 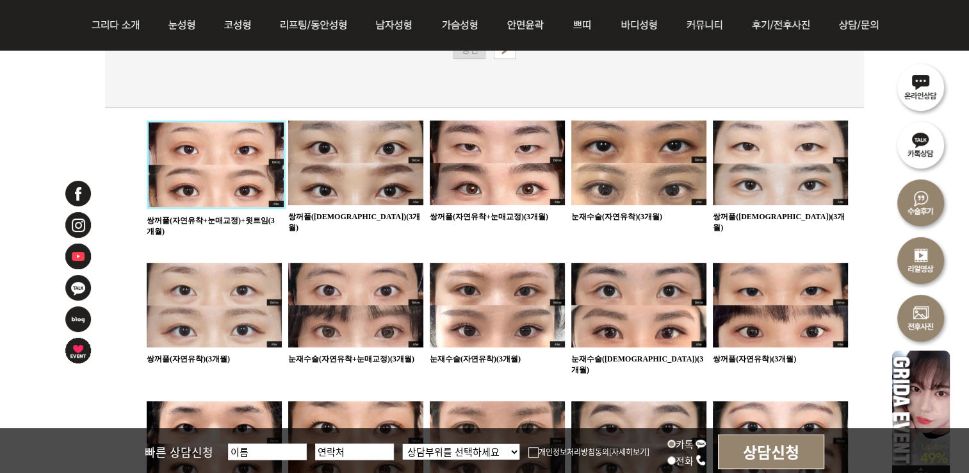 I want to click on label: 카톡, so click(x=687, y=443).